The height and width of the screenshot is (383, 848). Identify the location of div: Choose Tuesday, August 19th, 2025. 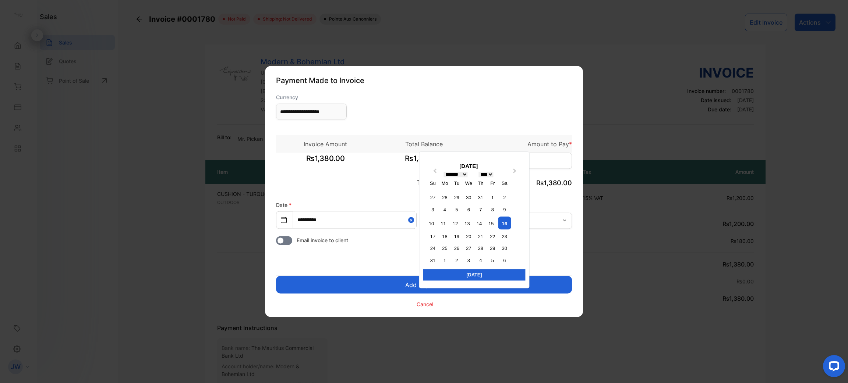
(456, 237).